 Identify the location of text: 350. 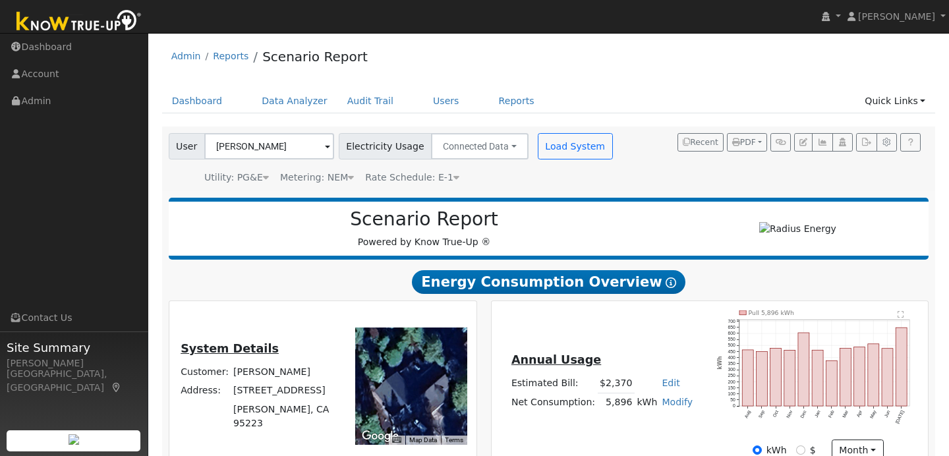
(731, 363).